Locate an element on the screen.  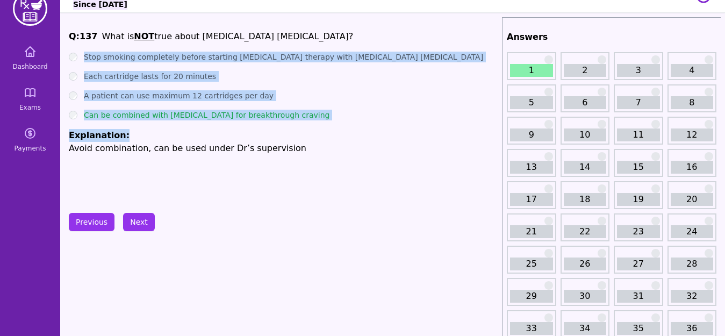
h2: Answers is located at coordinates (612, 37).